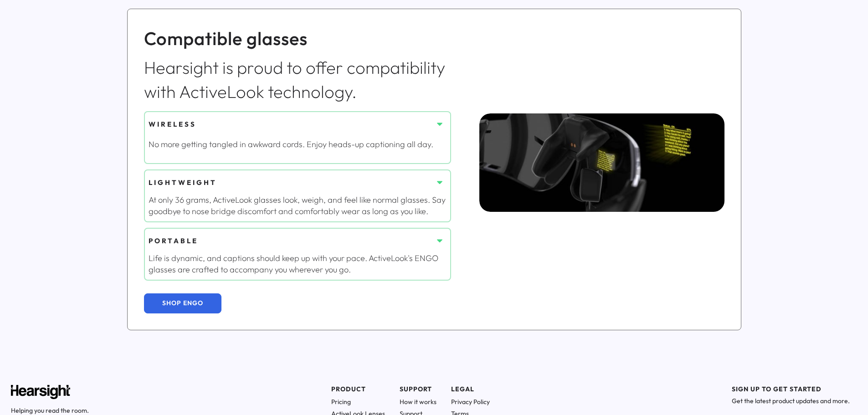 The width and height of the screenshot is (868, 415). I want to click on div: SUPPORT, so click(418, 389).